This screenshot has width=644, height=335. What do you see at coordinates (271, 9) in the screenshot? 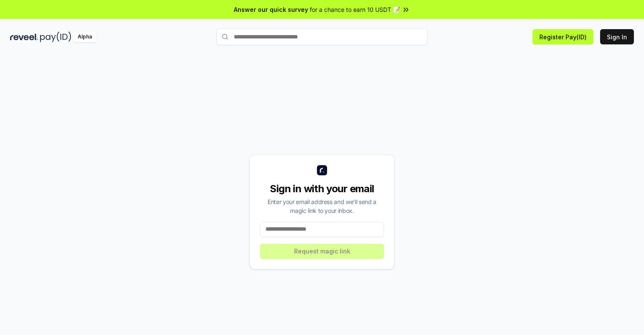
I see `span: Answer our quick survey` at bounding box center [271, 9].